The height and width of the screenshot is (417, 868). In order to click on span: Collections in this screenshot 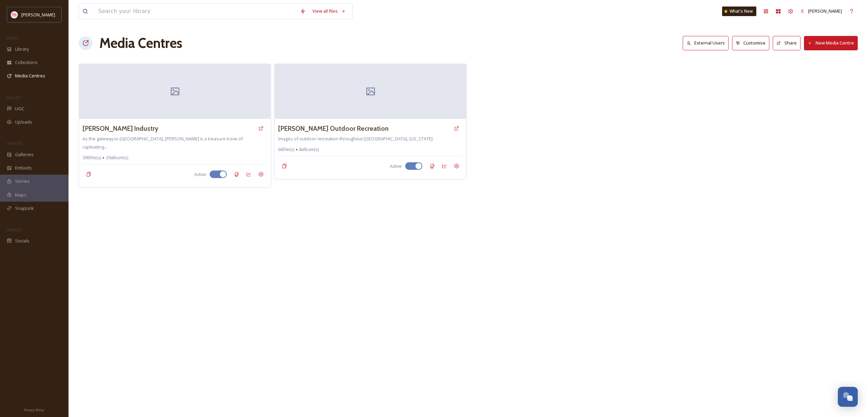, I will do `click(26, 62)`.